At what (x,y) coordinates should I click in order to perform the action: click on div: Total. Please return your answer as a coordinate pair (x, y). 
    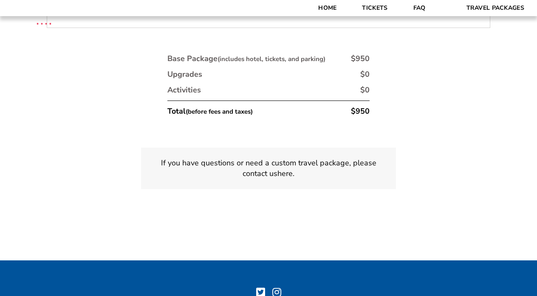
    Looking at the image, I should click on (210, 111).